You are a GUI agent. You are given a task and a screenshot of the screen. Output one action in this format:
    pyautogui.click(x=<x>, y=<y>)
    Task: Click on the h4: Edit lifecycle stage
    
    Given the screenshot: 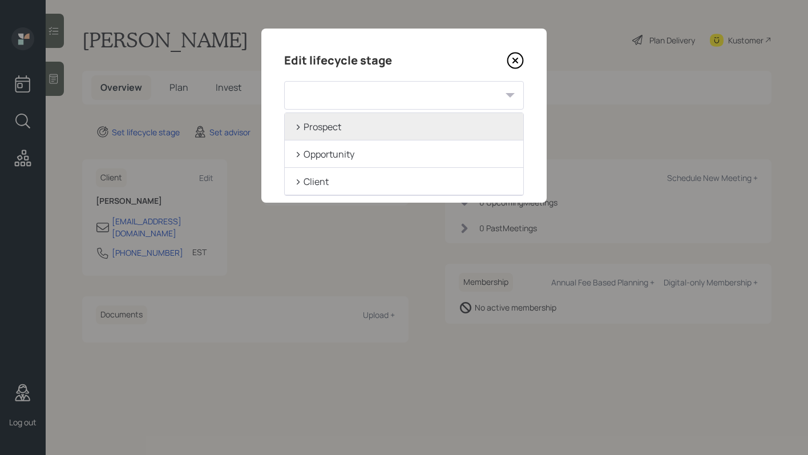 What is the action you would take?
    pyautogui.click(x=338, y=61)
    